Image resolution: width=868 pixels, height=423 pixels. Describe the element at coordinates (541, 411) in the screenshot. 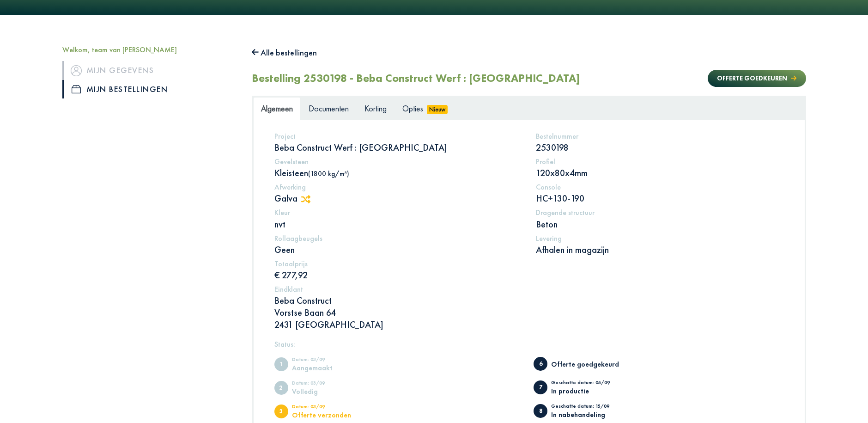

I see `span: In nabehandeling` at that location.